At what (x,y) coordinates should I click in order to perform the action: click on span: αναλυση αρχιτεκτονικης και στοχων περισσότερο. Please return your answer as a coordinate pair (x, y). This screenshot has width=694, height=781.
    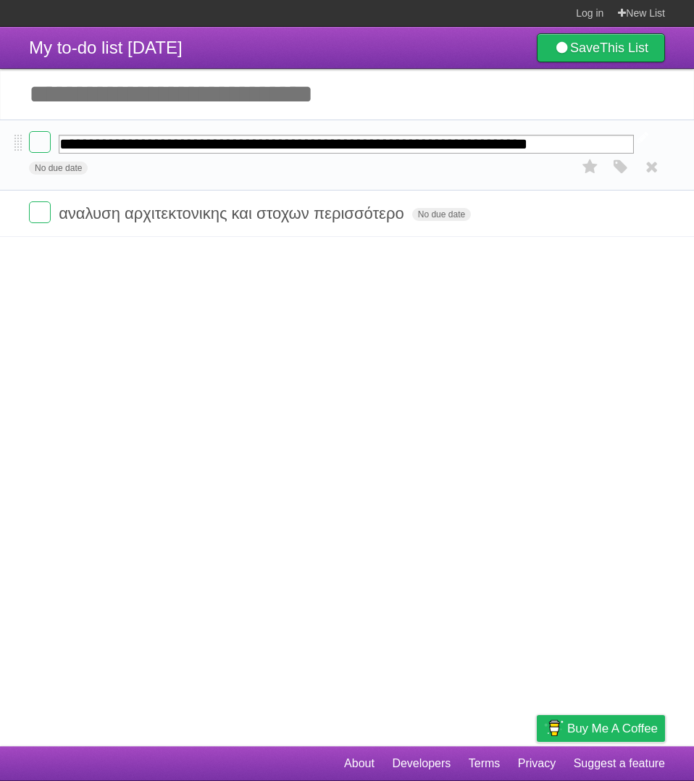
    Looking at the image, I should click on (233, 213).